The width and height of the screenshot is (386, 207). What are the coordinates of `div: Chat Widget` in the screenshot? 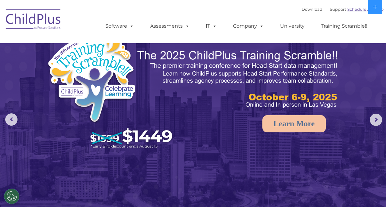 It's located at (335, 174).